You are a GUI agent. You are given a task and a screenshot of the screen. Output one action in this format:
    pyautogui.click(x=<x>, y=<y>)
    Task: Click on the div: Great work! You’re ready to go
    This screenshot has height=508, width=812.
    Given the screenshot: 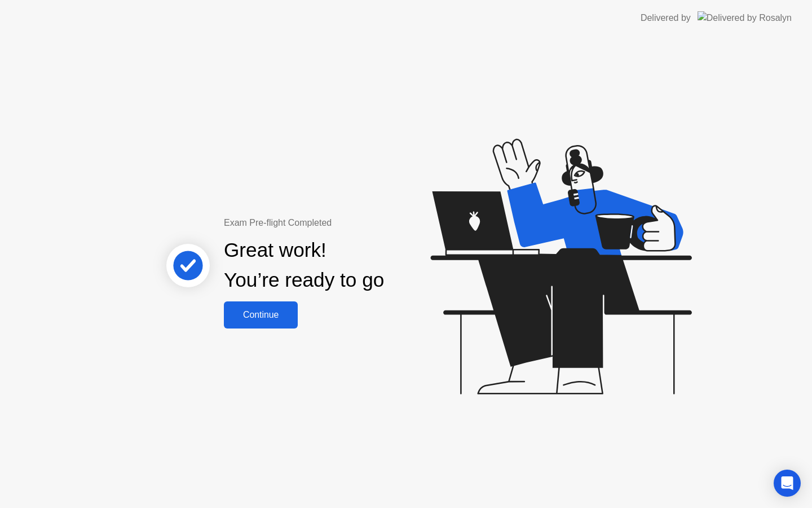 What is the action you would take?
    pyautogui.click(x=304, y=265)
    